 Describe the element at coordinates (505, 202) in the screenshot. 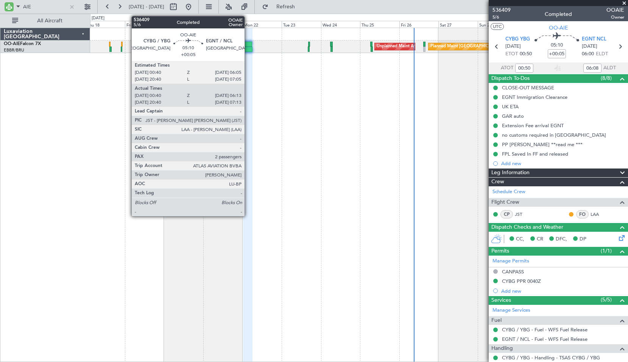

I see `span: Flight Crew` at that location.